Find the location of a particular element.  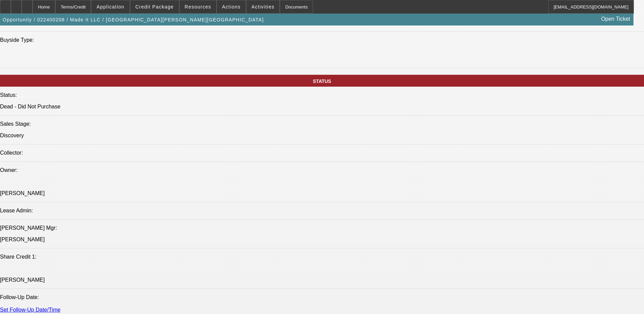

a: Open Ticket is located at coordinates (616, 19).